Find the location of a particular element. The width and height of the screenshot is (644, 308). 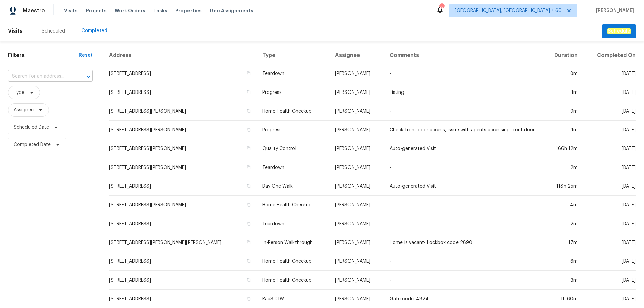

span: Work Orders is located at coordinates (130, 11).